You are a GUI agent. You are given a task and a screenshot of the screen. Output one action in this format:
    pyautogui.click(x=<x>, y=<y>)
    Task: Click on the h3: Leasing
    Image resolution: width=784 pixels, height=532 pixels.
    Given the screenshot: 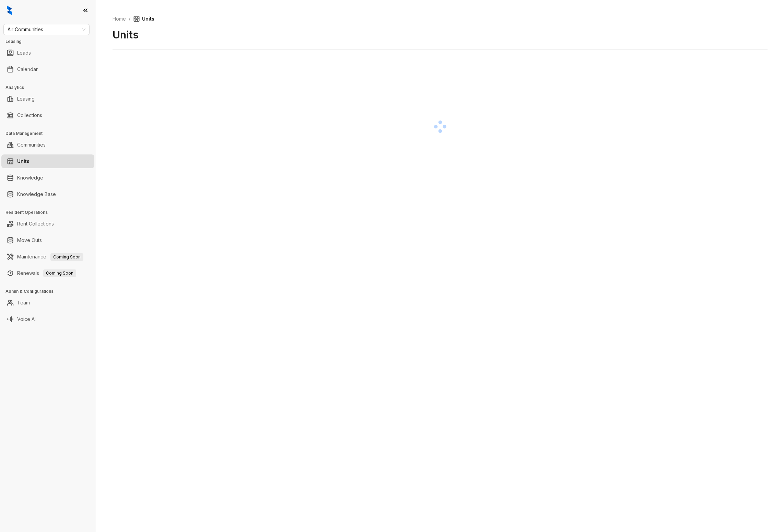 What is the action you would take?
    pyautogui.click(x=50, y=41)
    